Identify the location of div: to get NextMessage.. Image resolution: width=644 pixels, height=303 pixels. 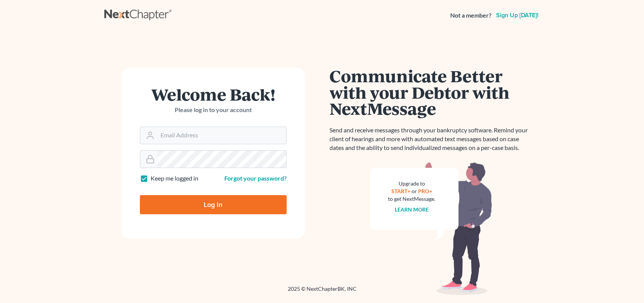
(412, 199).